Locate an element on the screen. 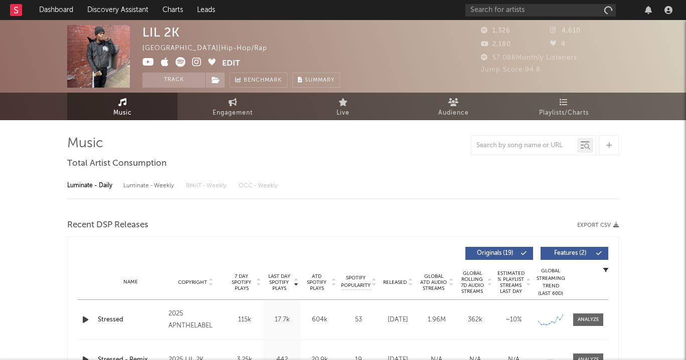 This screenshot has height=360, width=686. a: Benchmark is located at coordinates (258, 80).